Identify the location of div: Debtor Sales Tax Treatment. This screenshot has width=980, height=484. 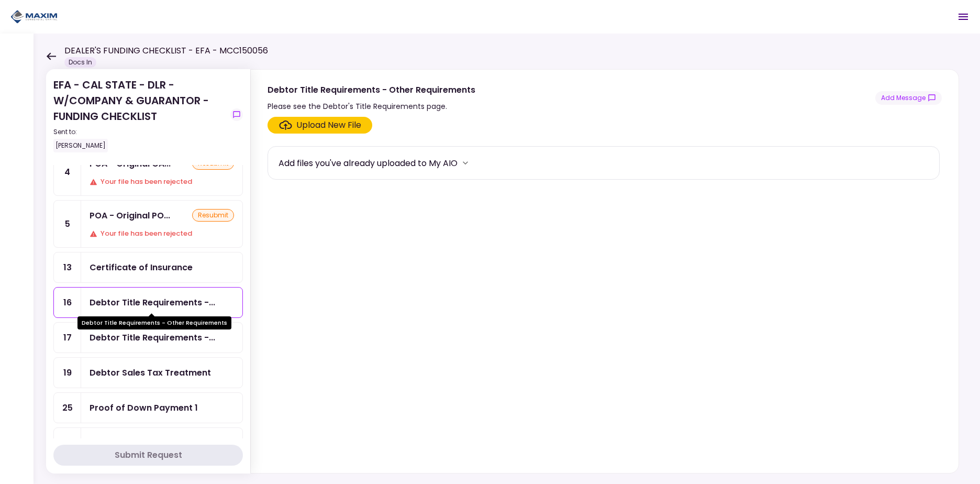
(150, 373).